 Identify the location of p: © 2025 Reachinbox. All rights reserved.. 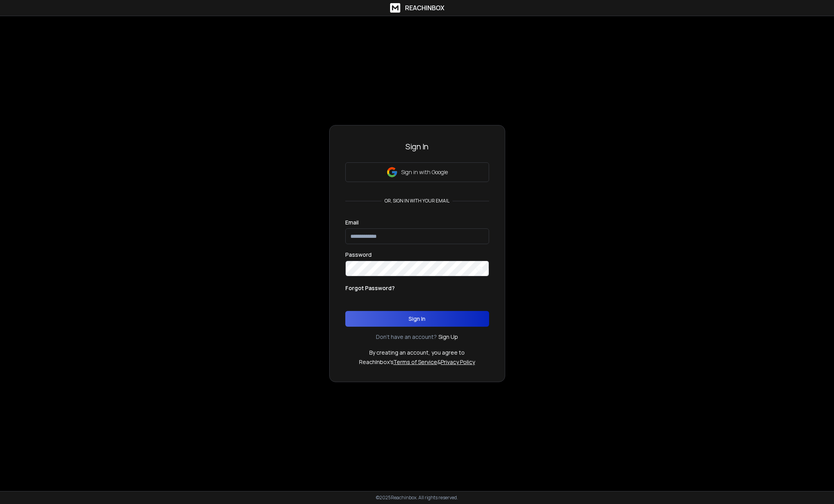
(417, 497).